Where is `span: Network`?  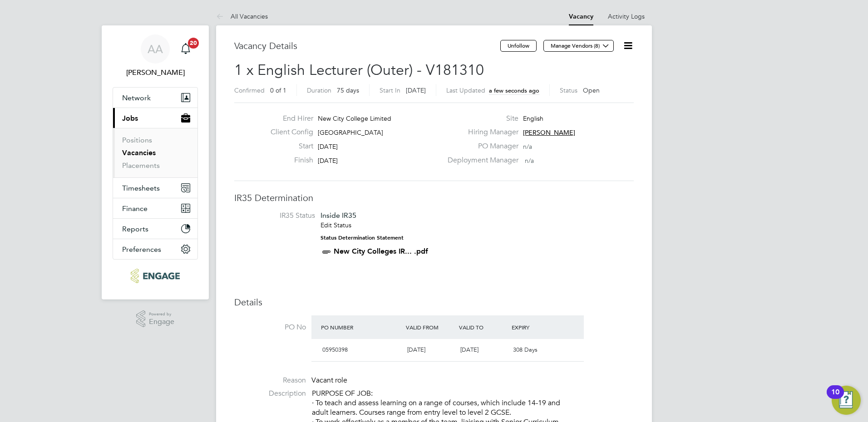 span: Network is located at coordinates (136, 98).